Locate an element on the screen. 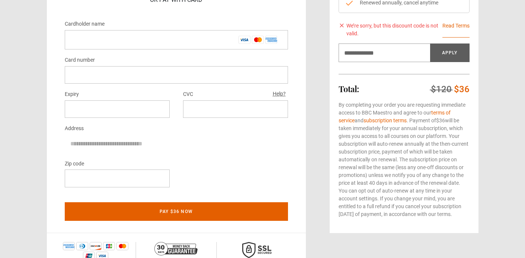  span: $120 is located at coordinates (441, 89).